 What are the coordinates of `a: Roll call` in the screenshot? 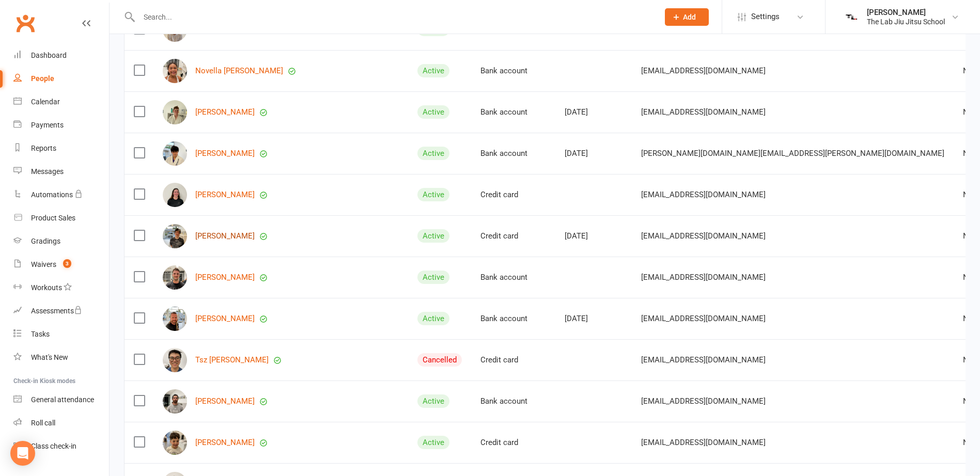 It's located at (61, 423).